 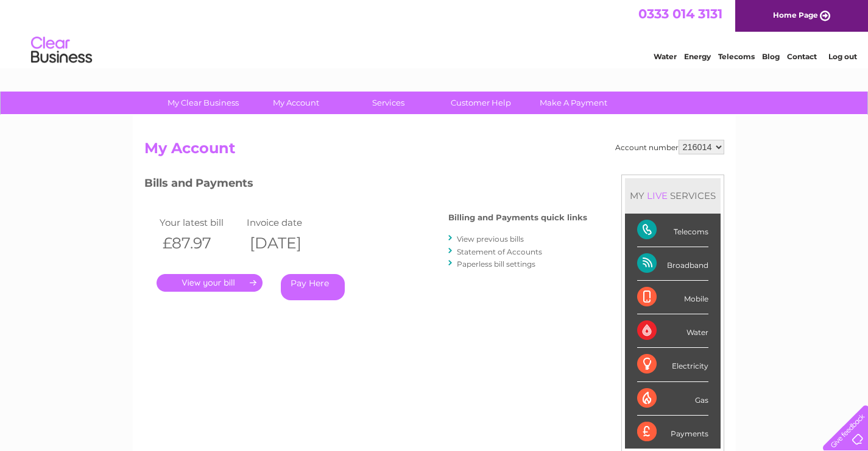 I want to click on div: Electricity, so click(x=673, y=364).